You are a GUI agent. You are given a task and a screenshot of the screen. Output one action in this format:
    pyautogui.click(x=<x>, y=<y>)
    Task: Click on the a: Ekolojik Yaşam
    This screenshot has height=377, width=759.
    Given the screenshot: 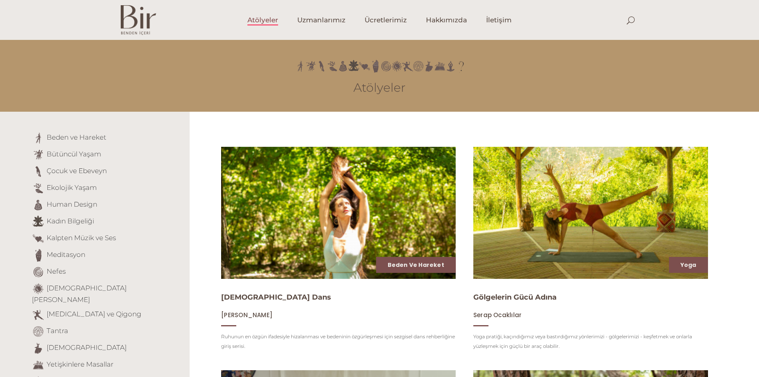 What is the action you would take?
    pyautogui.click(x=72, y=187)
    